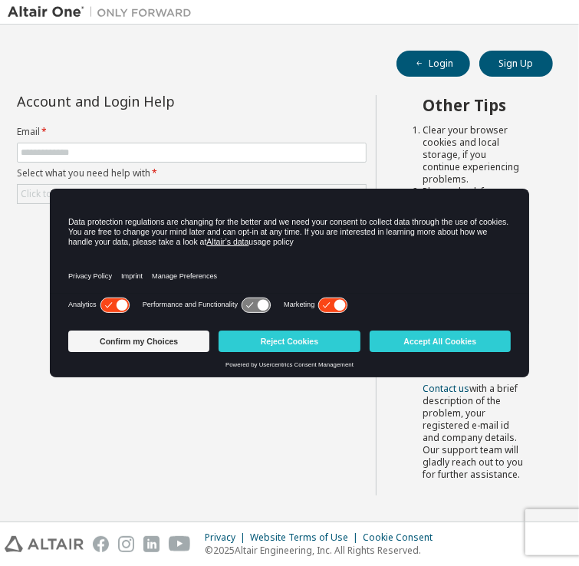 Image resolution: width=579 pixels, height=566 pixels. What do you see at coordinates (179, 544) in the screenshot?
I see `img: youtube.svg` at bounding box center [179, 544].